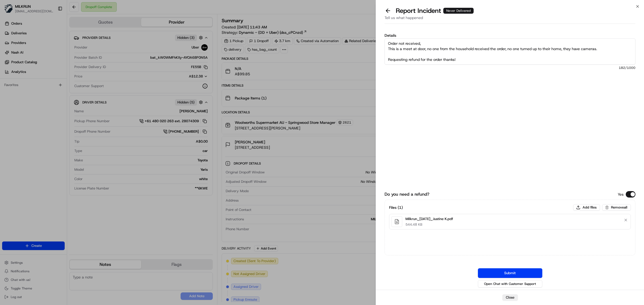 The image size is (644, 305). What do you see at coordinates (510, 68) in the screenshot?
I see `span: 182 /1000` at bounding box center [510, 68].